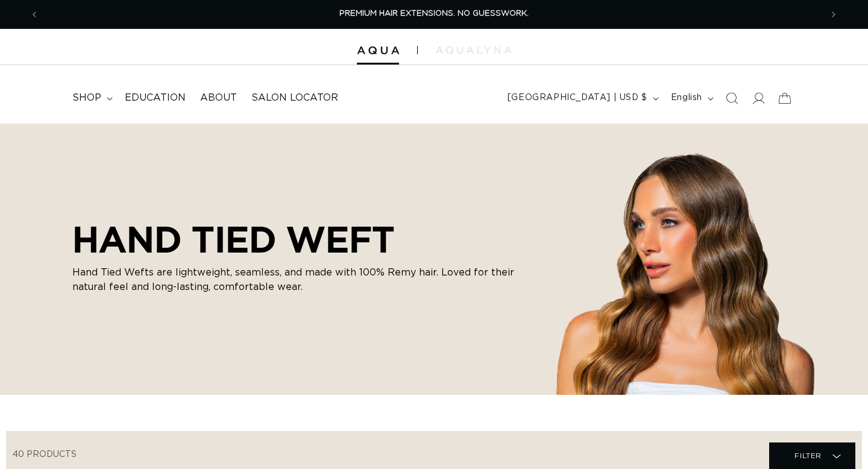 The height and width of the screenshot is (469, 868). I want to click on span: shop, so click(87, 98).